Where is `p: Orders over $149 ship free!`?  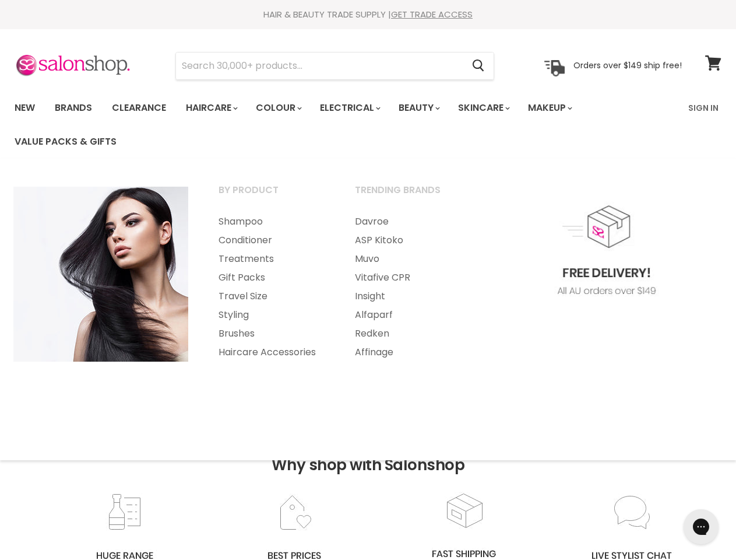
p: Orders over $149 ship free! is located at coordinates (628, 66).